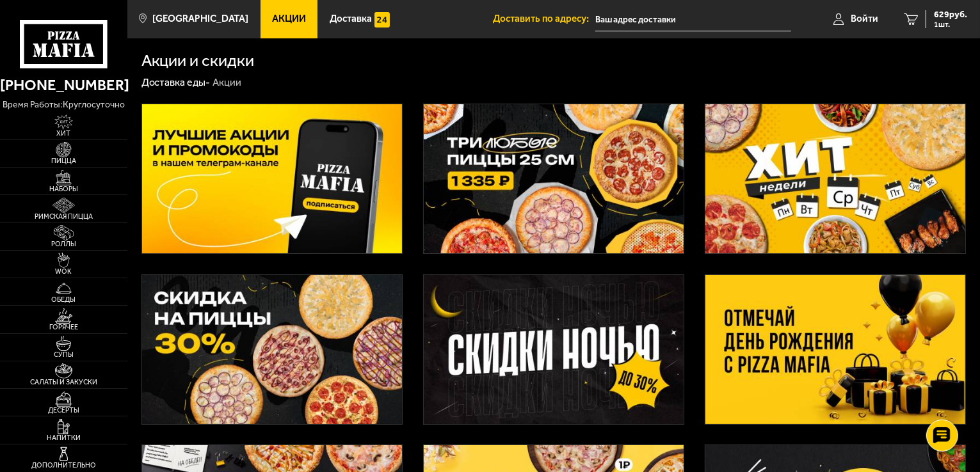 Image resolution: width=980 pixels, height=472 pixels. Describe the element at coordinates (950, 14) in the screenshot. I see `span: 629 руб.` at that location.